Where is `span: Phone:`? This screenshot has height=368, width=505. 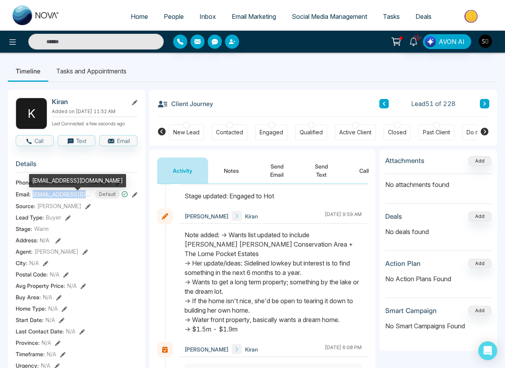 span: Phone: is located at coordinates (24, 182).